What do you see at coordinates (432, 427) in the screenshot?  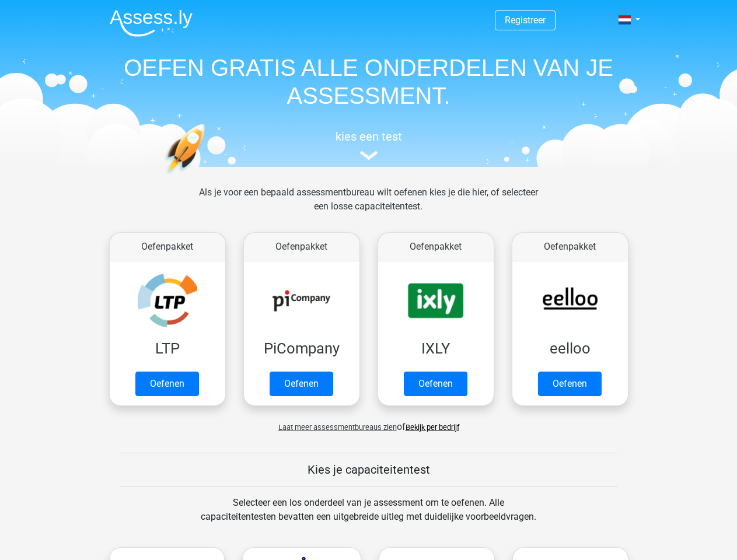 I see `a: Bekijk per bedrijf` at bounding box center [432, 427].